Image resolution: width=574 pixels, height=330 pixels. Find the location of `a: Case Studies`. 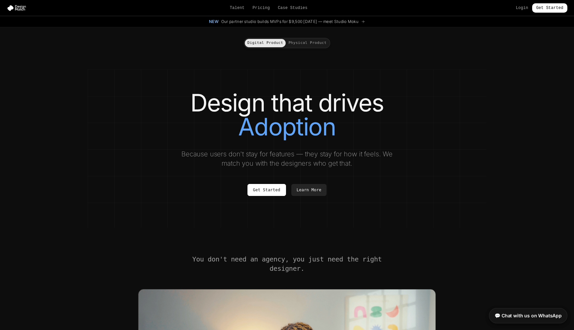

a: Case Studies is located at coordinates (293, 8).